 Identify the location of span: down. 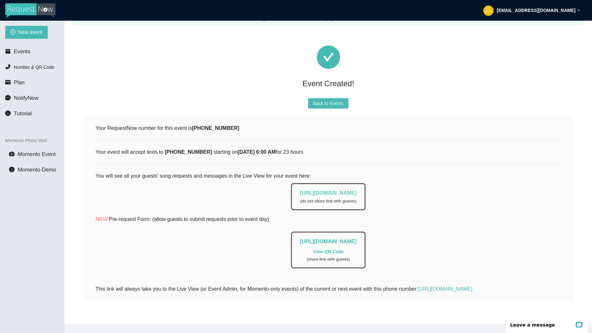
(579, 10).